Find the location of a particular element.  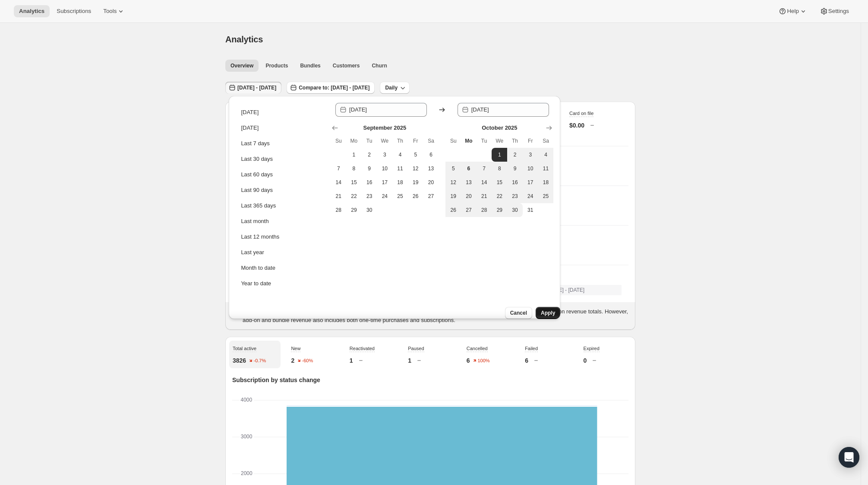

text: -60% is located at coordinates (308, 361).